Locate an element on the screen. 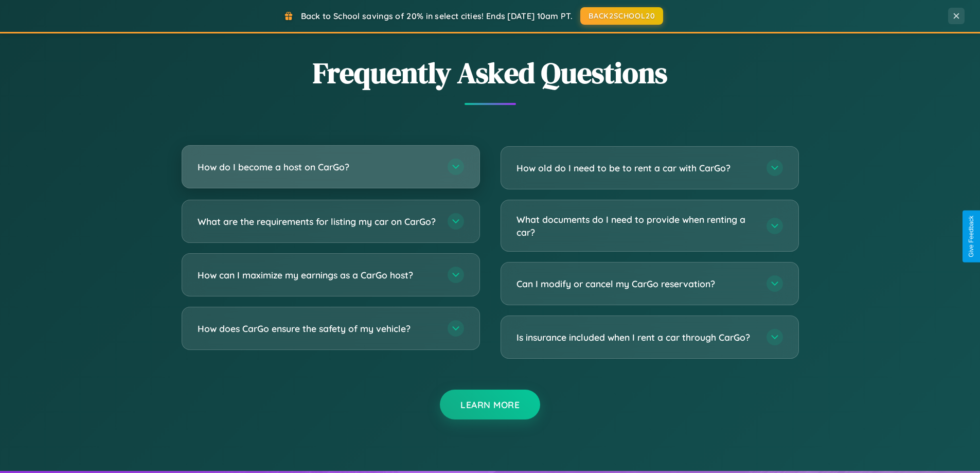  h3: What are the requirements for listing my car on CarGo? is located at coordinates (318, 221).